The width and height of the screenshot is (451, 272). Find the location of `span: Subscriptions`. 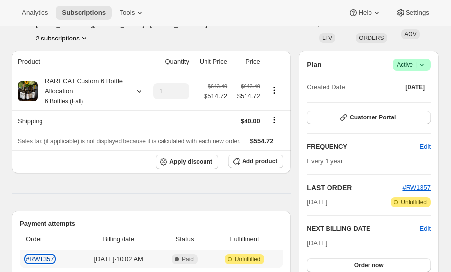

span: Subscriptions is located at coordinates (83, 13).